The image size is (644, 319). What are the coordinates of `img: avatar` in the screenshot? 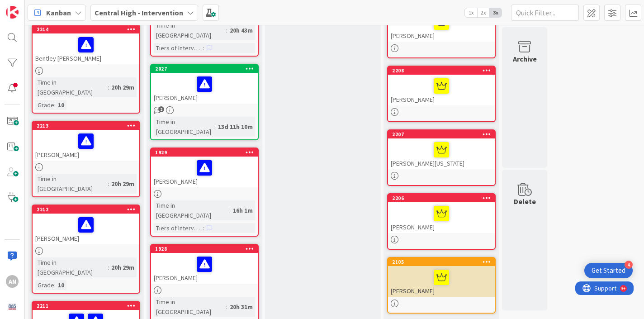 It's located at (13, 306).